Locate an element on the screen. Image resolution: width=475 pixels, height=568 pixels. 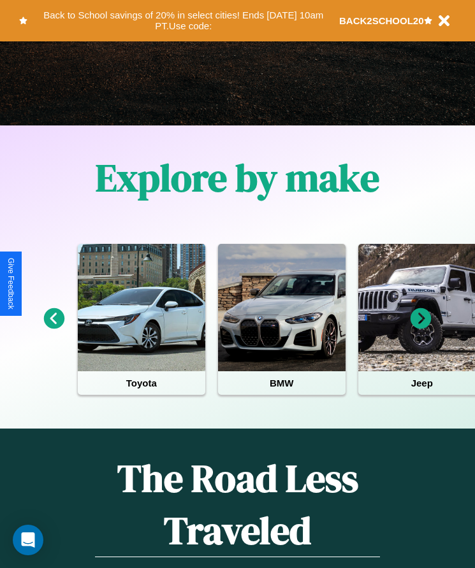
h4: BMW is located at coordinates (282, 383).